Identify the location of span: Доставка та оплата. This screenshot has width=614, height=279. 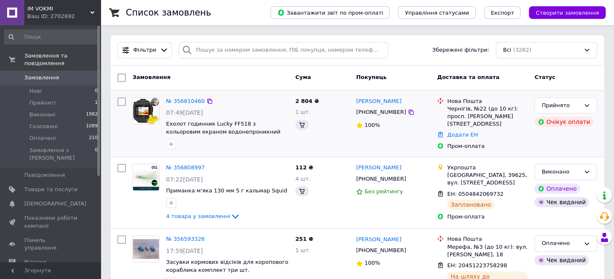
(468, 77).